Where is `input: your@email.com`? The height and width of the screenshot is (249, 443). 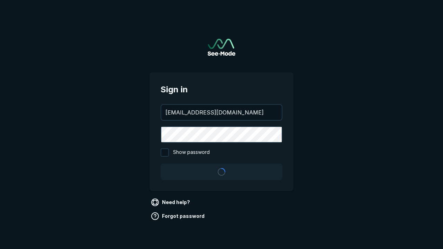
input: your@email.com is located at coordinates (222, 113).